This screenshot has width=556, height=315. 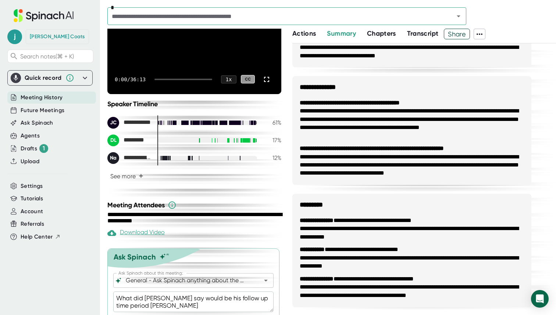 I want to click on span: Meeting History, so click(x=42, y=97).